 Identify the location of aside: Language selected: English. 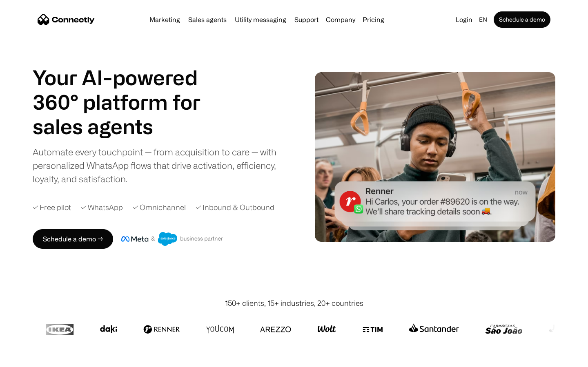
(29, 358).